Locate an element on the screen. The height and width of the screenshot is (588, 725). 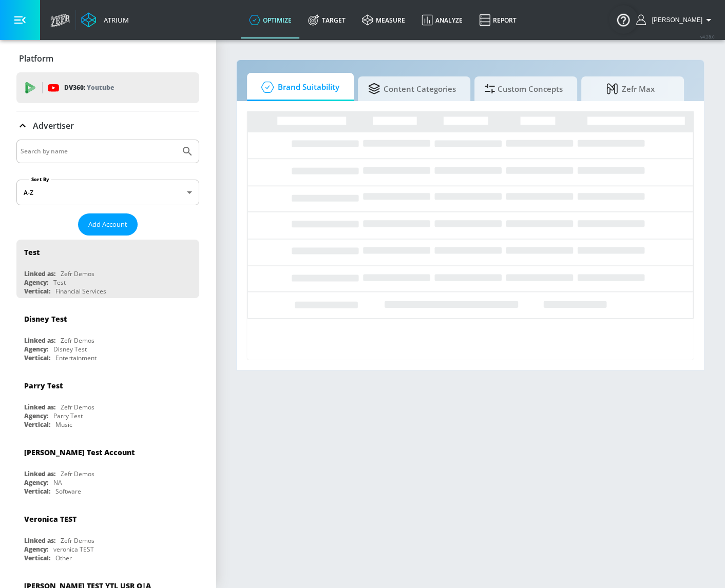
button: Add Account is located at coordinates (108, 224).